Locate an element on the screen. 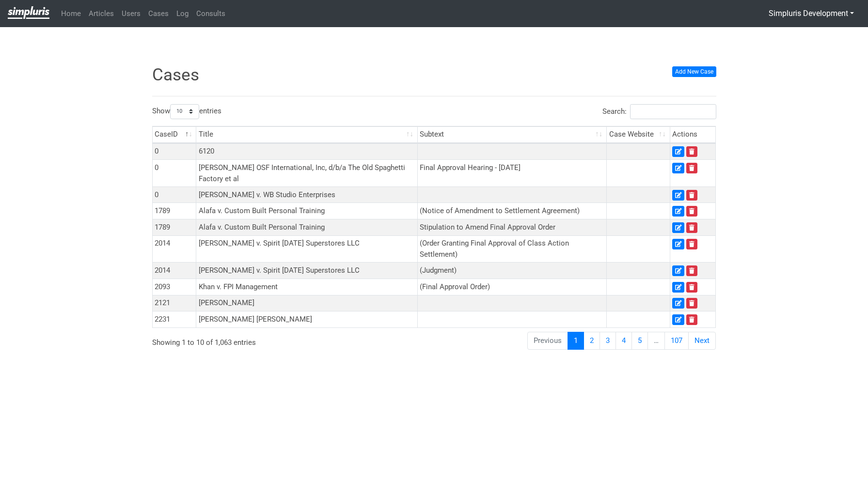 The image size is (868, 481). a: 5 is located at coordinates (639, 341).